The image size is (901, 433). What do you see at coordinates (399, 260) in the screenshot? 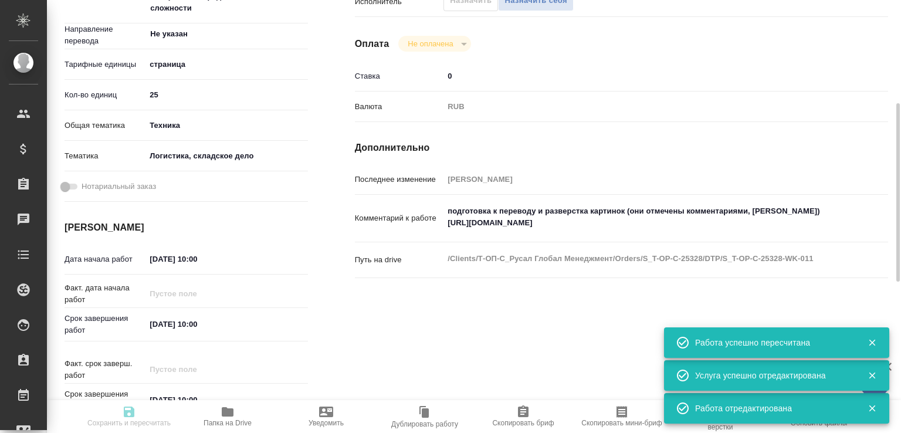
I see `p: Путь на drive` at bounding box center [399, 260].